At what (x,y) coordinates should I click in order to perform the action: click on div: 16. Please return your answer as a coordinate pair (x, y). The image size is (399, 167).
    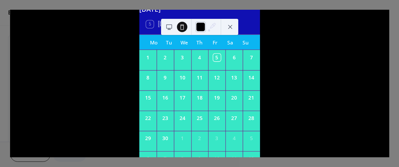
    Looking at the image, I should click on (165, 98).